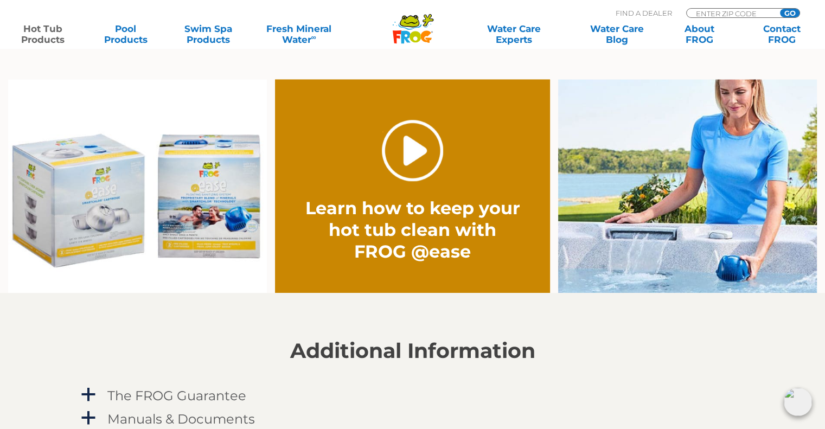 The height and width of the screenshot is (429, 825). I want to click on a: Swim SpaProducts, so click(208, 34).